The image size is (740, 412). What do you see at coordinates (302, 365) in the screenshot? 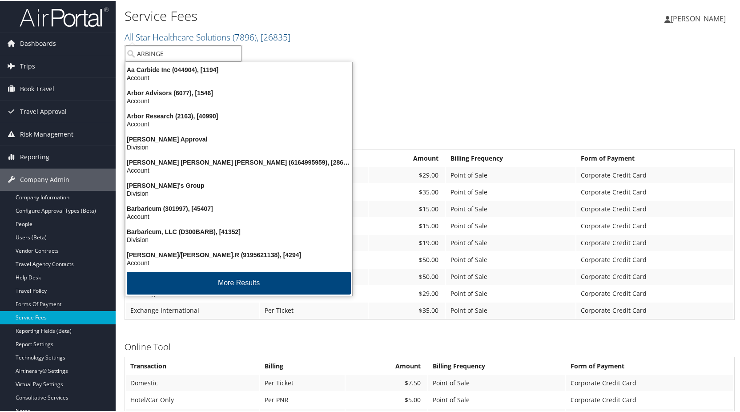
I see `th: Billing` at bounding box center [302, 365].